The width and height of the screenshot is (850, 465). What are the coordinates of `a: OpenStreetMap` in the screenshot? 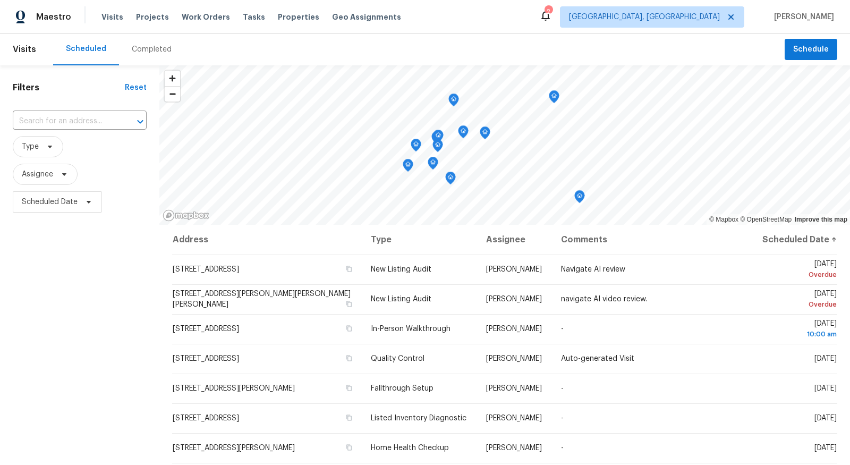 It's located at (765, 219).